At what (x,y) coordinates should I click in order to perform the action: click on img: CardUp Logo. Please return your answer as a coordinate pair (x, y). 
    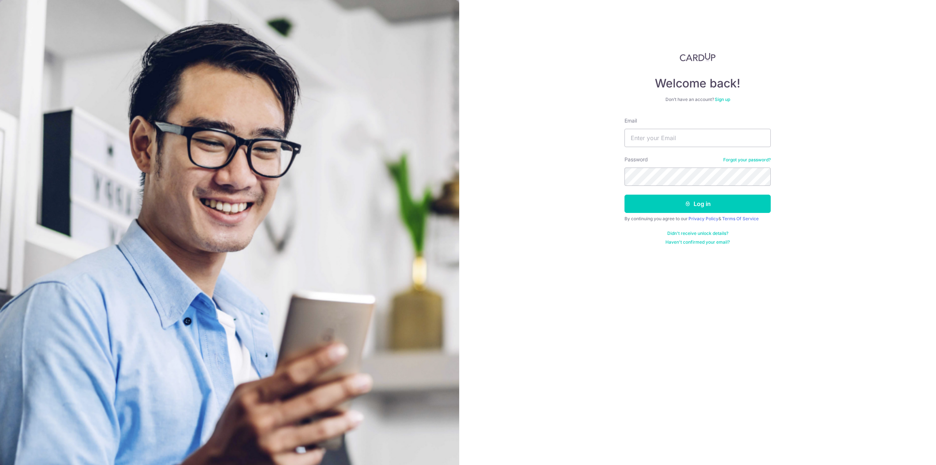
    Looking at the image, I should click on (698, 57).